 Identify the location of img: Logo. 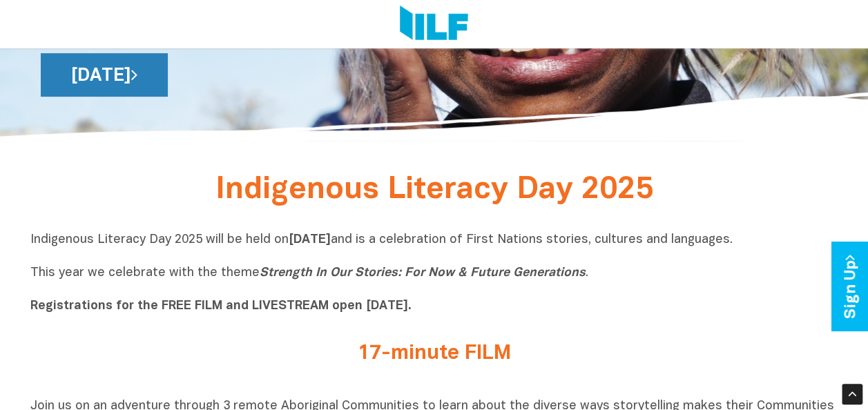
(434, 24).